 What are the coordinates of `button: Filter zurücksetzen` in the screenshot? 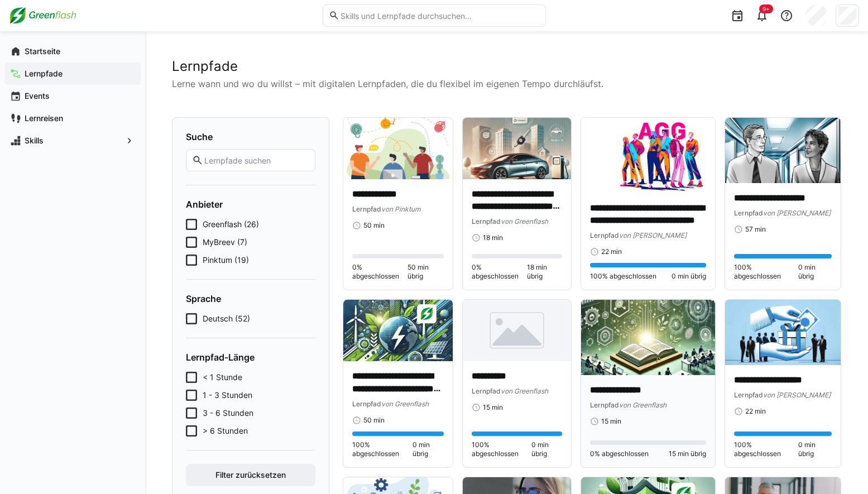 It's located at (251, 475).